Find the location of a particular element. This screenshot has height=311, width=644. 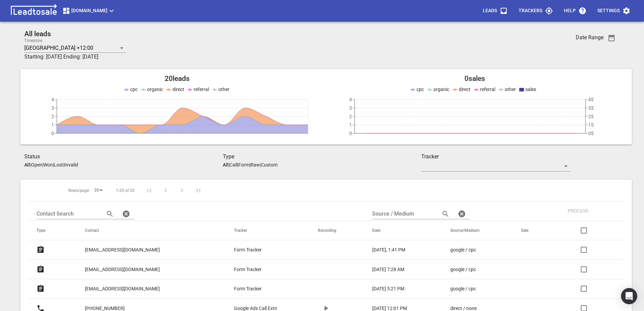

p: Open is located at coordinates (37, 165).